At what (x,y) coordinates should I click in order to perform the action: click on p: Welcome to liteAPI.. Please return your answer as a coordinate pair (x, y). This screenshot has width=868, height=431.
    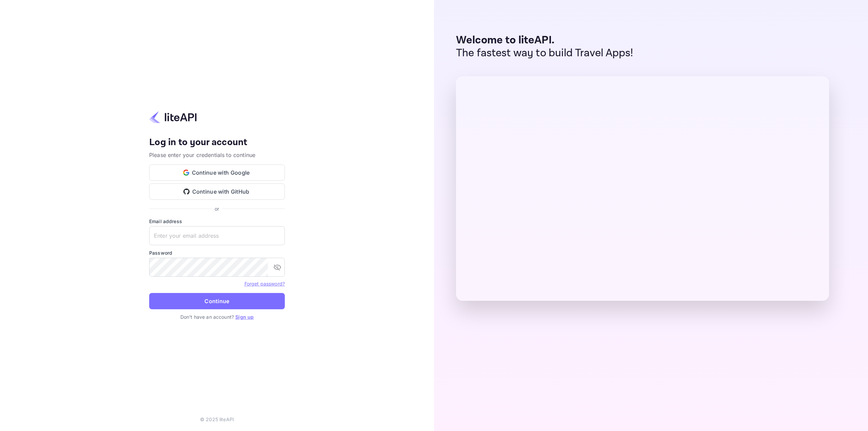
    Looking at the image, I should click on (544, 40).